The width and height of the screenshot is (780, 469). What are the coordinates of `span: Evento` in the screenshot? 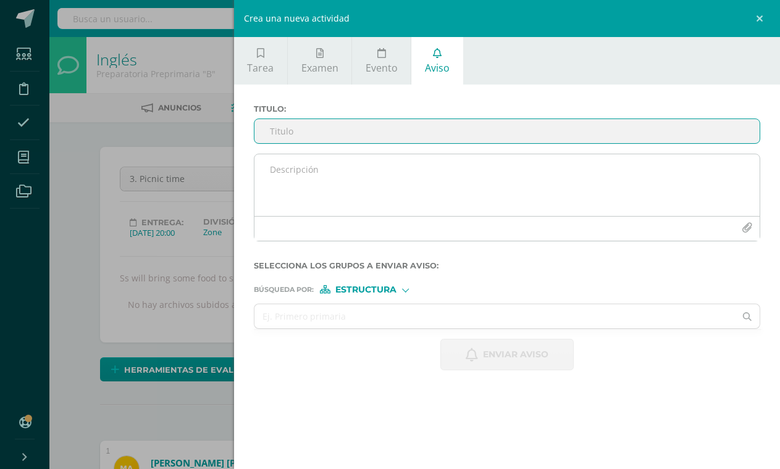 It's located at (382, 68).